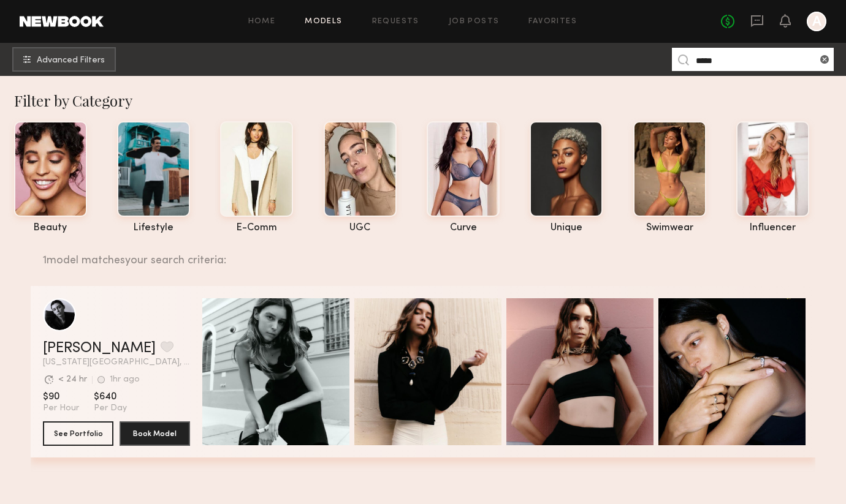  Describe the element at coordinates (78, 434) in the screenshot. I see `a: See Portfolio` at that location.